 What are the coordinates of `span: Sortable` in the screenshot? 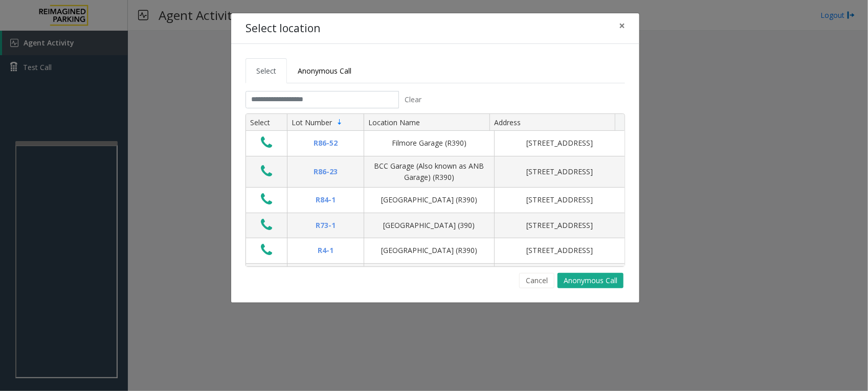 It's located at (339, 122).